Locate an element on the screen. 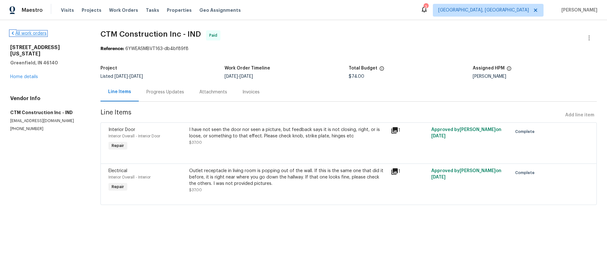 The height and width of the screenshot is (270, 607). div: Attachments is located at coordinates (213, 92).